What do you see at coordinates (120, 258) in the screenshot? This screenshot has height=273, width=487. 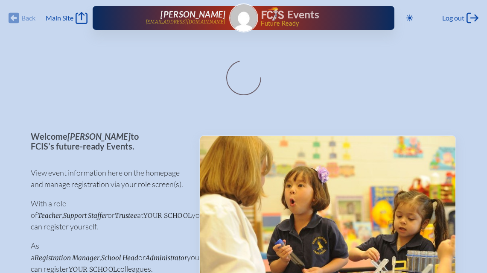 I see `span: School Head` at bounding box center [120, 258].